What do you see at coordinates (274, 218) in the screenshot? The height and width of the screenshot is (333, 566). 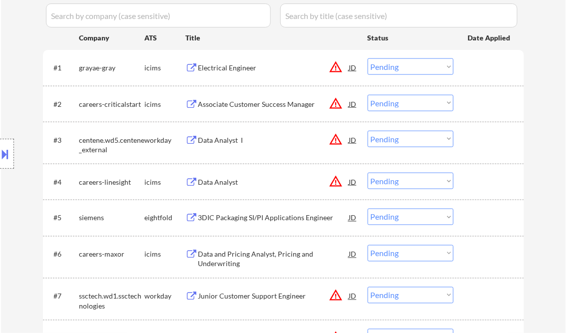 I see `div: 3DIC Packaging SI/PI Applications Engineer` at bounding box center [274, 218].